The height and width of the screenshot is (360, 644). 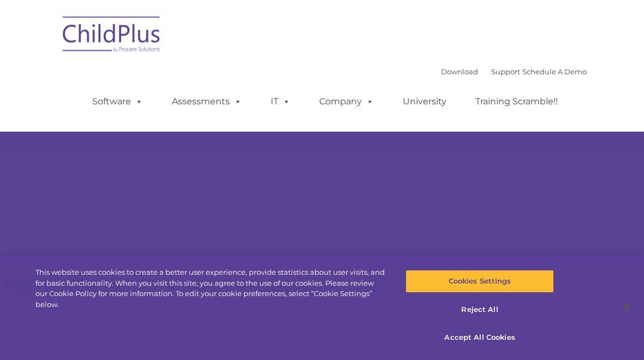 What do you see at coordinates (517, 102) in the screenshot?
I see `a: Training Scramble!!` at bounding box center [517, 102].